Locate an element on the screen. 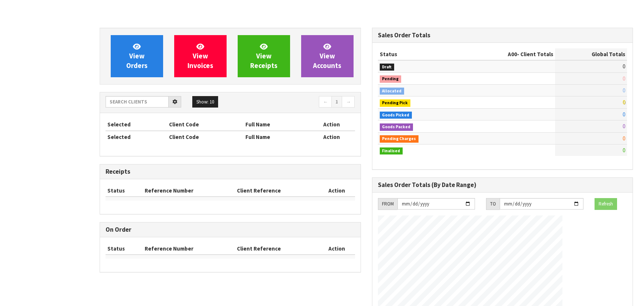 The width and height of the screenshot is (644, 306). nav: Page navigation is located at coordinates (295, 102).